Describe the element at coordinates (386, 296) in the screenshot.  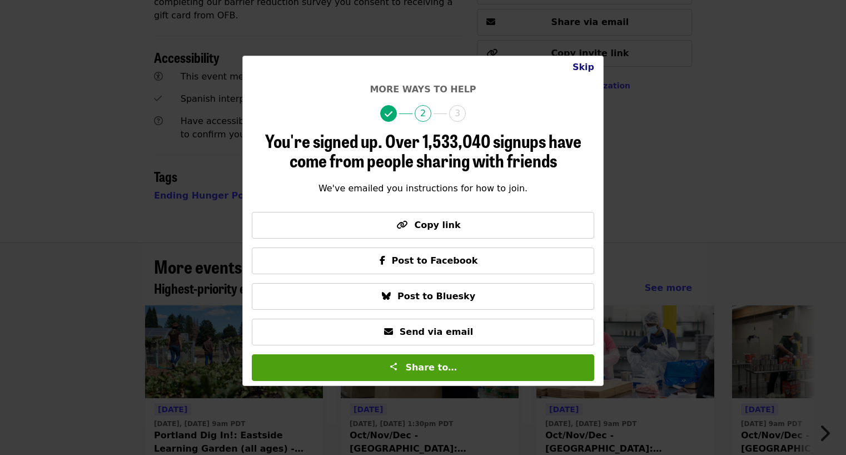
I see `i: bluesky icon` at that location.